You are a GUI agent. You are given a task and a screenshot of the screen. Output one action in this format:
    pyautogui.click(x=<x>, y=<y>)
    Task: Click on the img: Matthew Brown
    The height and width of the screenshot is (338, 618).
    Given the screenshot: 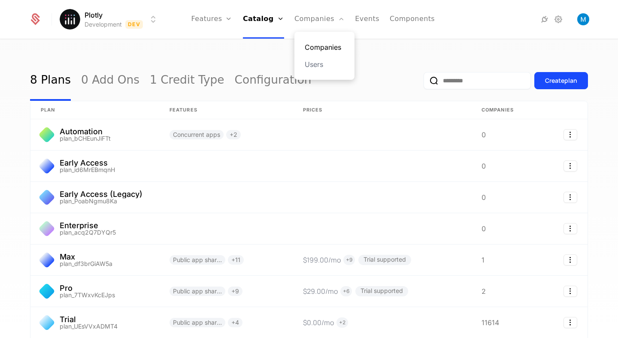 What is the action you would take?
    pyautogui.click(x=583, y=19)
    